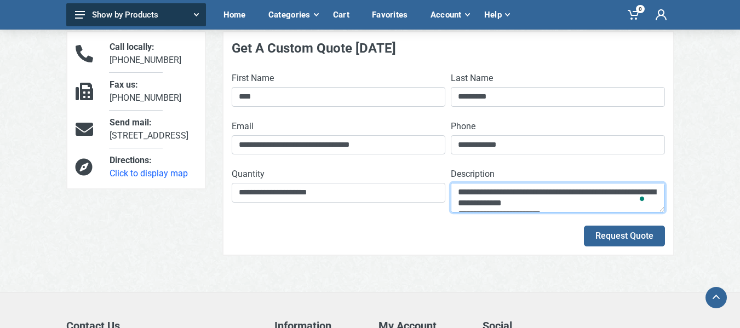  I want to click on span: Send mail:, so click(130, 122).